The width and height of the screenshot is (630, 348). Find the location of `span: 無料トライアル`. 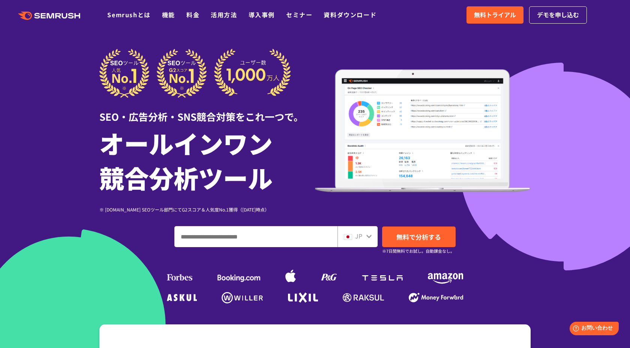

span: 無料トライアル is located at coordinates (495, 15).